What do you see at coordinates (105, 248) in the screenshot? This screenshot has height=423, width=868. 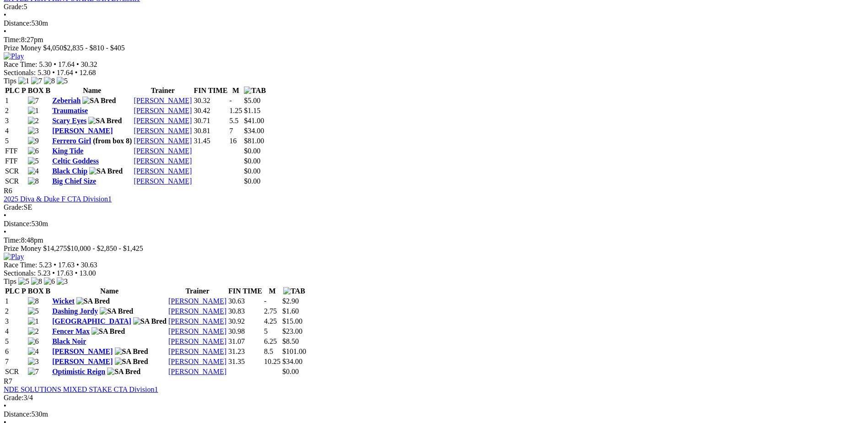 I see `span: $10,000 - $2,850 - $1,425` at bounding box center [105, 248].